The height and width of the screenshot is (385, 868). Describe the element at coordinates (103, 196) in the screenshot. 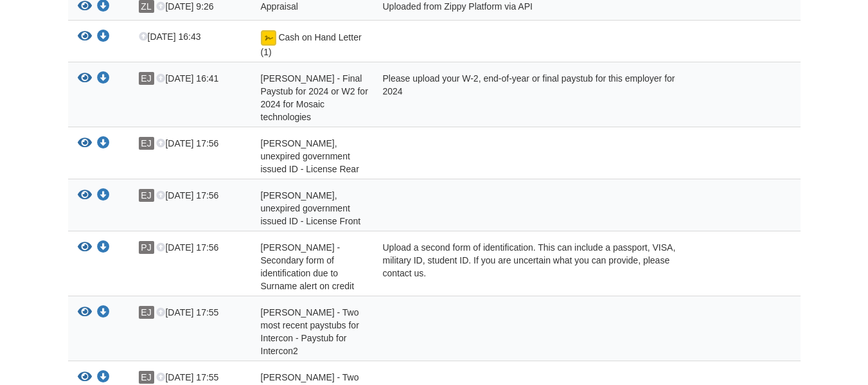

I see `a: Download Eli Johnson - Valid, unexpired government issued ID - License Front` at that location.